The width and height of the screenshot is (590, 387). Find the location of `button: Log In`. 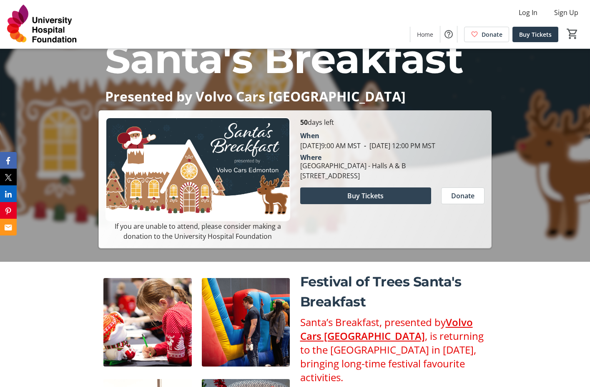

button: Log In is located at coordinates (528, 13).